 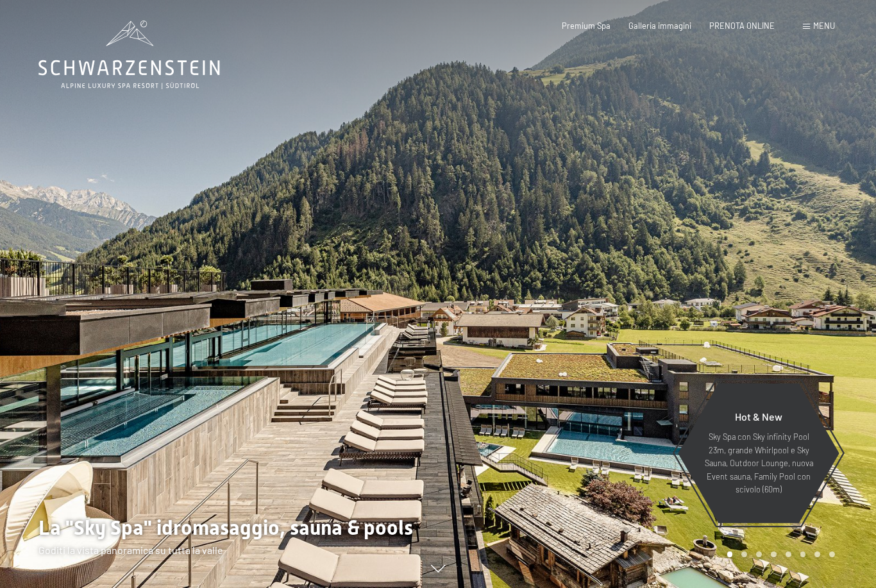 I want to click on a: Galleria immagini, so click(x=660, y=26).